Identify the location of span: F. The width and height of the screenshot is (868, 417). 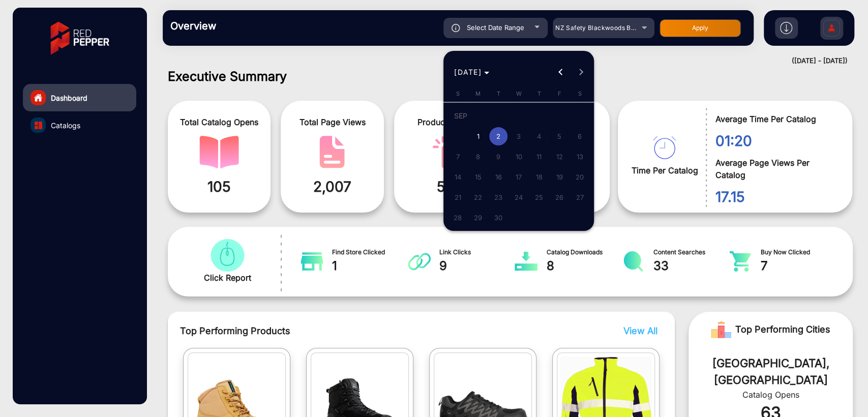
(559, 93).